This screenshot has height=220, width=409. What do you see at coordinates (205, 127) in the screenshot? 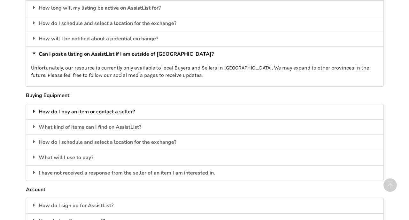
I see `div: What kind of items can I find on AssistList?` at bounding box center [205, 127].